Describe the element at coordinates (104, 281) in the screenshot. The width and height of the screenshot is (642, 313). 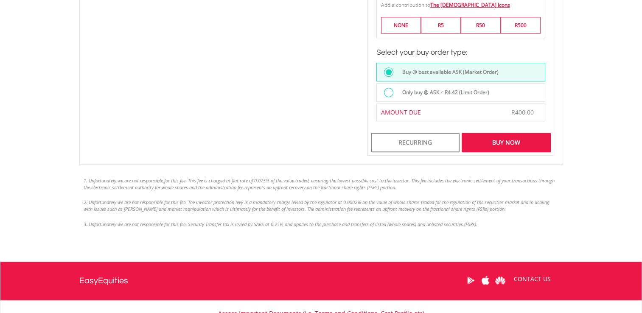
I see `div: EasyEquities` at that location.